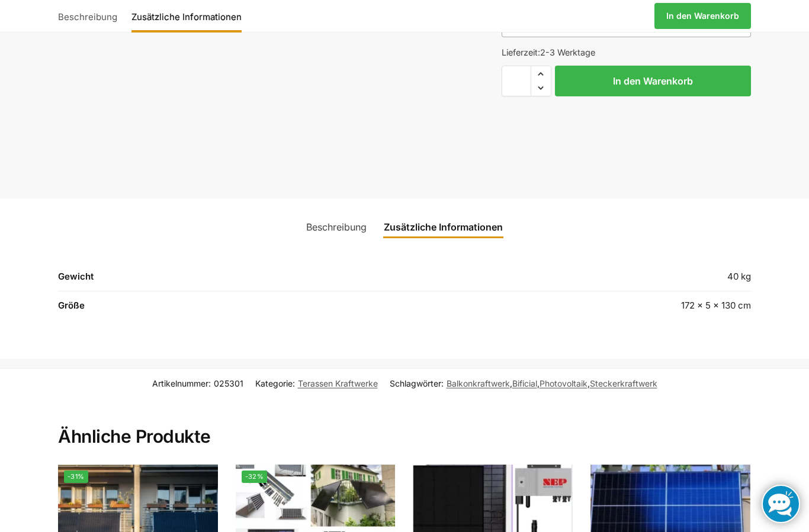  I want to click on button: In den Warenkorb, so click(652, 81).